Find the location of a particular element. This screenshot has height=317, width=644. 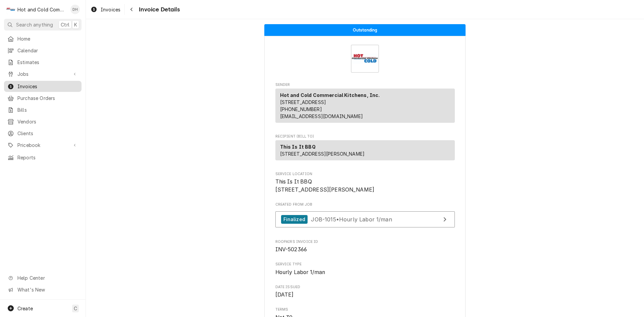

a: Purchase Orders is located at coordinates (42, 98).